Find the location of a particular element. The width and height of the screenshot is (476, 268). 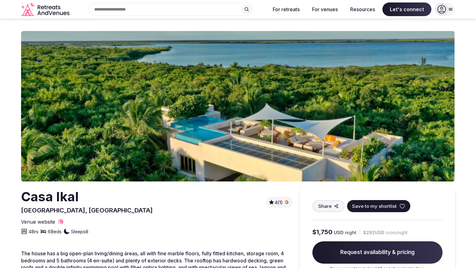

span: Save to my shortlist is located at coordinates (374, 206).